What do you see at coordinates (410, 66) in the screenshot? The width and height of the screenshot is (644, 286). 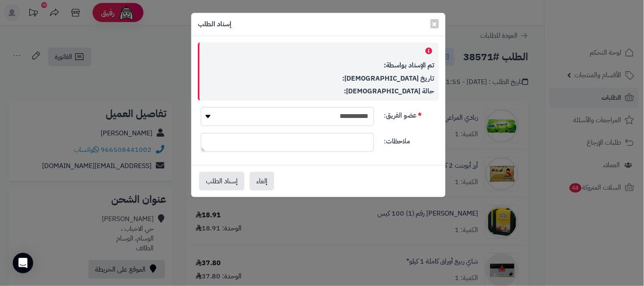 I see `strong: تم الإسناد بواسطة:` at bounding box center [410, 66].